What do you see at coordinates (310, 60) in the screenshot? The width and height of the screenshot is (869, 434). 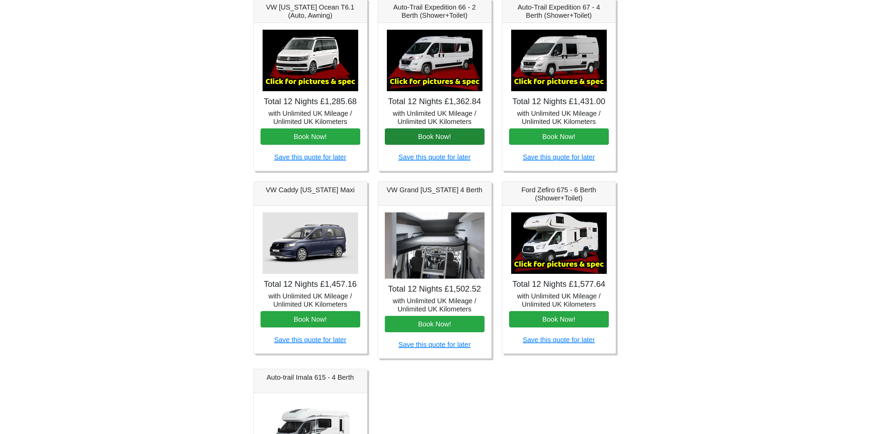 I see `img: VW California Ocean T6.1 (Auto, Awning)` at bounding box center [310, 60].